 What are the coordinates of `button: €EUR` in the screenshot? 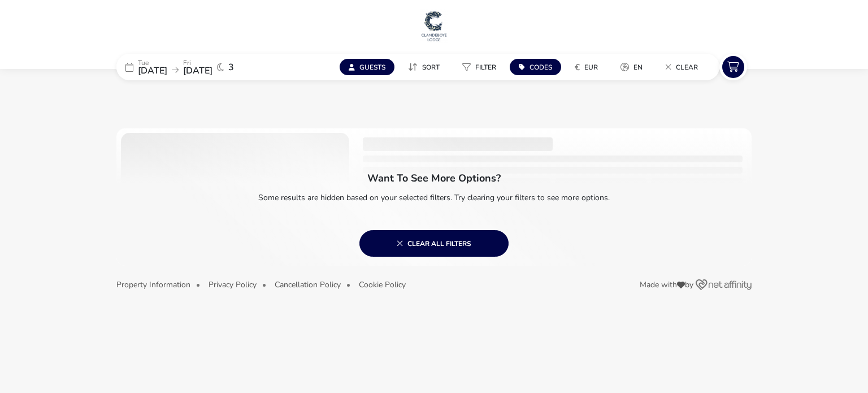 It's located at (586, 67).